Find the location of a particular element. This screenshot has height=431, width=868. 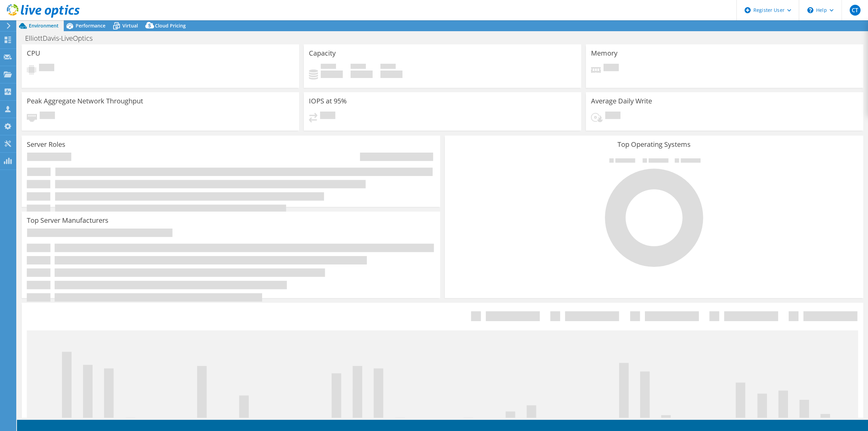

h3: Average Daily Write is located at coordinates (621, 101).